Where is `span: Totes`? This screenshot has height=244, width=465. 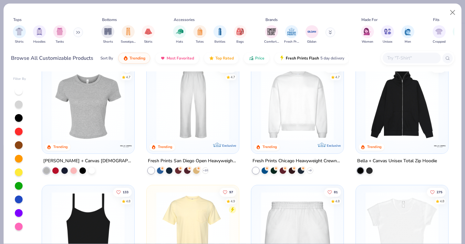
span: Totes is located at coordinates (200, 42).